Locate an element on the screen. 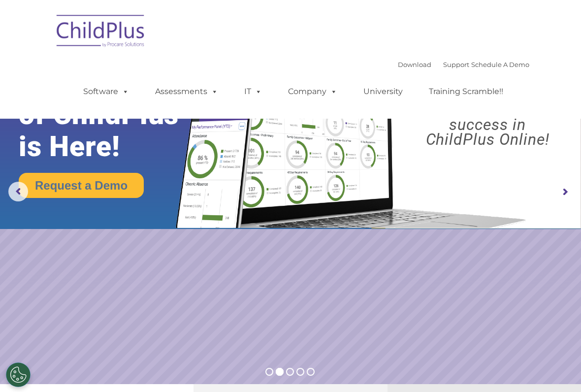  rs-layer: Boost your productivity and streamline your success in ChildPlus Online! is located at coordinates (488, 110).